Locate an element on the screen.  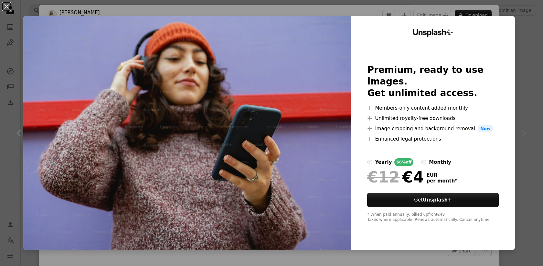
input: monthly is located at coordinates (423, 162).